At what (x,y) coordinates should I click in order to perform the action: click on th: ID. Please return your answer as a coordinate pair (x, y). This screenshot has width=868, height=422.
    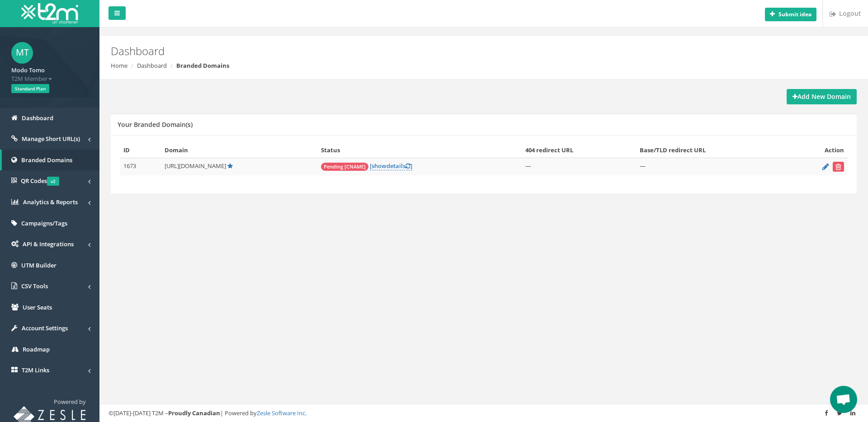
    Looking at the image, I should click on (140, 151).